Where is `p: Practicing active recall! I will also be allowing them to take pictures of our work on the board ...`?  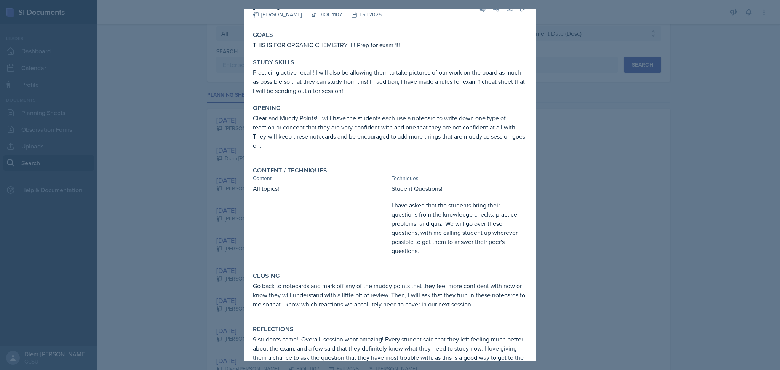 p: Practicing active recall! I will also be allowing them to take pictures of our work on the board ... is located at coordinates (390, 81).